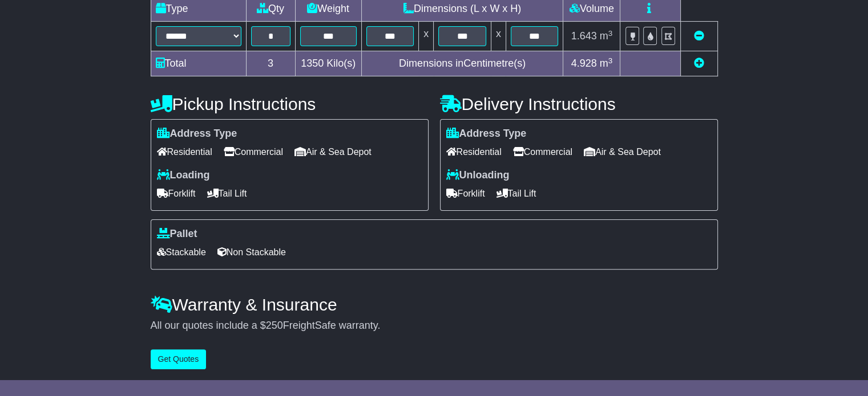 Image resolution: width=868 pixels, height=396 pixels. What do you see at coordinates (434, 305) in the screenshot?
I see `h4: Warranty & Insurance` at bounding box center [434, 305].